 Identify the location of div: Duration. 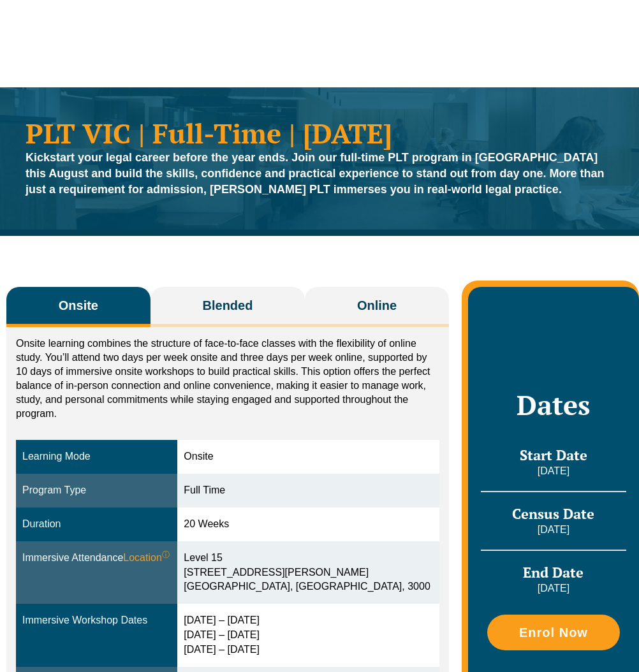
(97, 524).